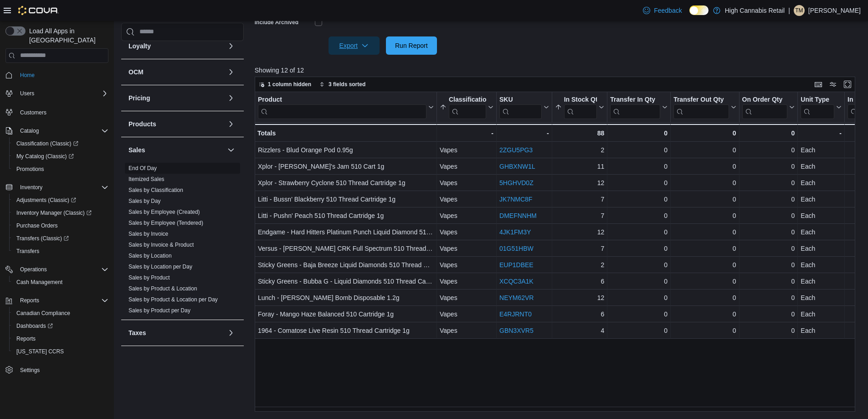 The image size is (868, 419). Describe the element at coordinates (27, 93) in the screenshot. I see `span: Users` at that location.